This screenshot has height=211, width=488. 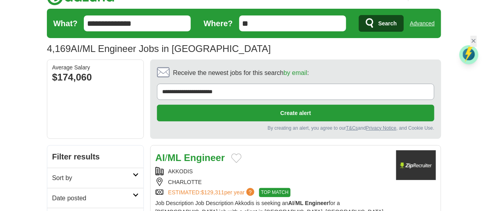 What do you see at coordinates (381, 23) in the screenshot?
I see `button: Search` at bounding box center [381, 23].